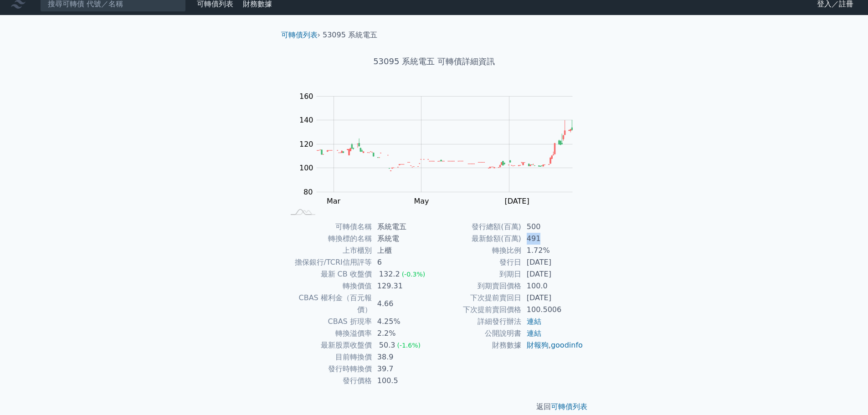  What do you see at coordinates (328, 357) in the screenshot?
I see `td: 目前轉換價` at bounding box center [328, 357].